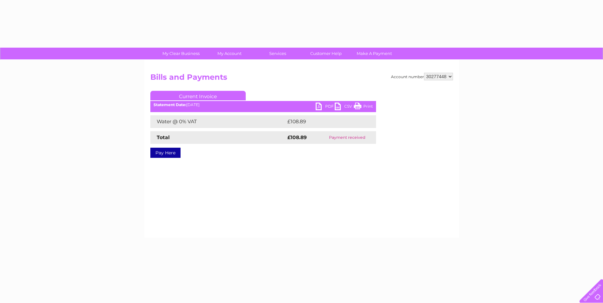 The image size is (603, 303). Describe the element at coordinates (165, 153) in the screenshot. I see `a: Pay Here` at that location.